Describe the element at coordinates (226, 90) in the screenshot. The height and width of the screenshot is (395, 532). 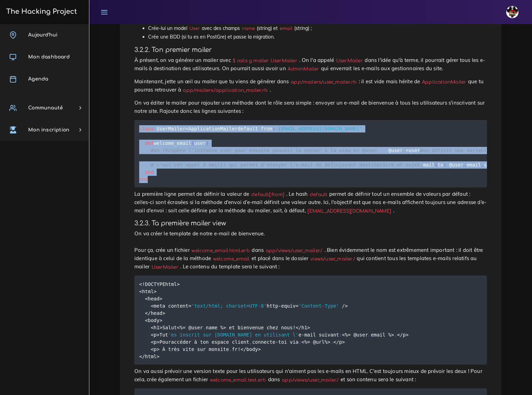
I see `code: app/mailers/application_mailer.rb` at that location.